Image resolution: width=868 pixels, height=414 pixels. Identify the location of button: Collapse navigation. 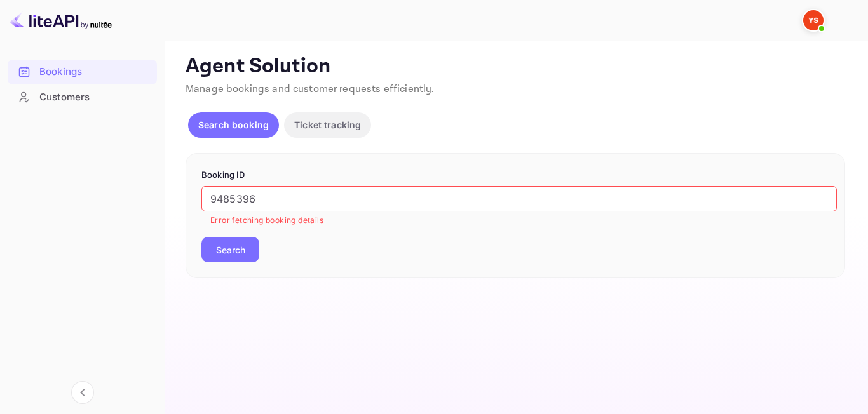
(82, 392).